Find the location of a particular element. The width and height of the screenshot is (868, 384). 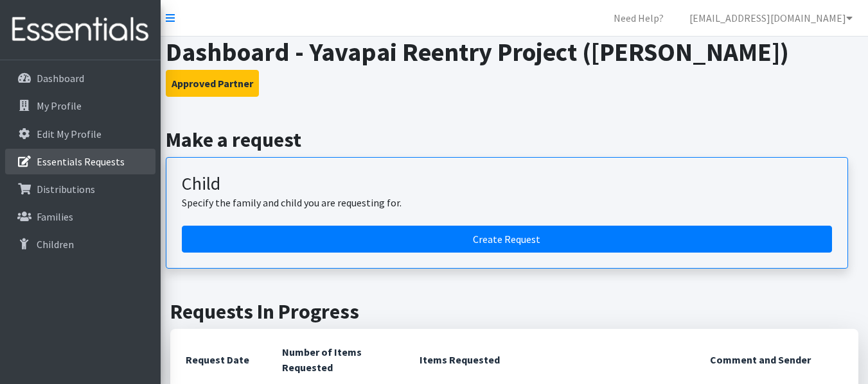

h3: Child is located at coordinates (506, 185).